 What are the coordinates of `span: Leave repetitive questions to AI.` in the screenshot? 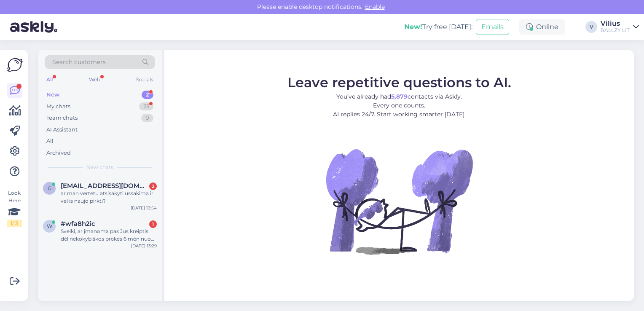 It's located at (399, 82).